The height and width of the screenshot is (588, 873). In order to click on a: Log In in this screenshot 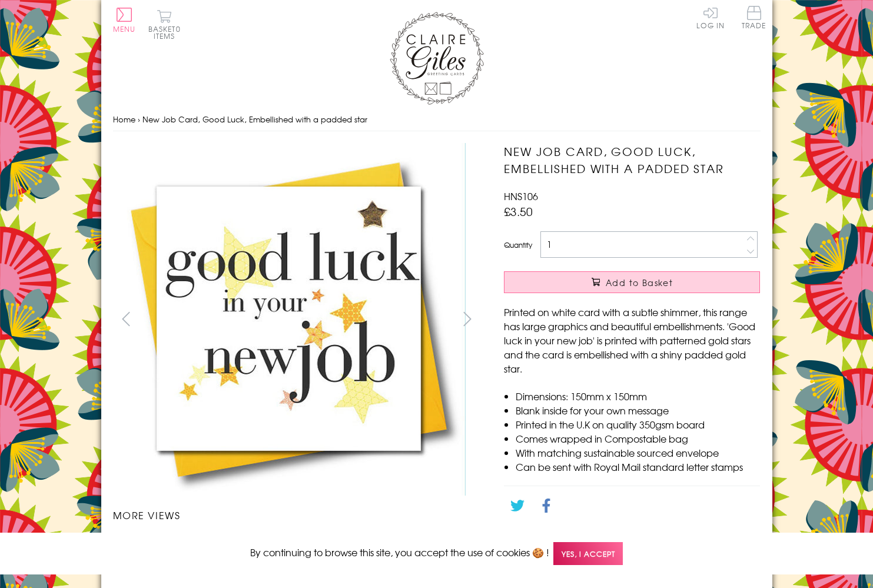, I will do `click(711, 17)`.